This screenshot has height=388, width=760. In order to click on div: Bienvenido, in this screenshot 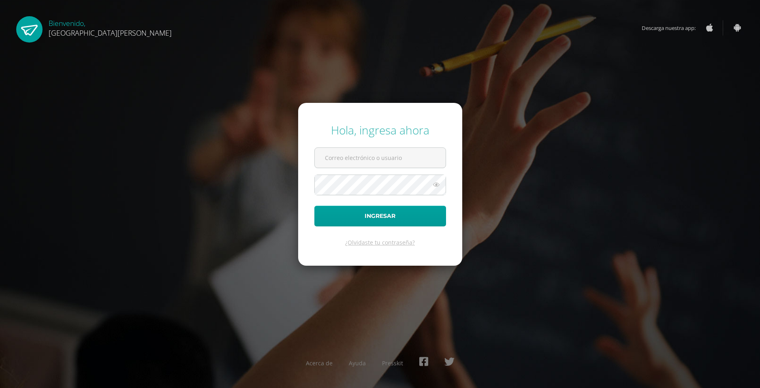, I will do `click(110, 27)`.